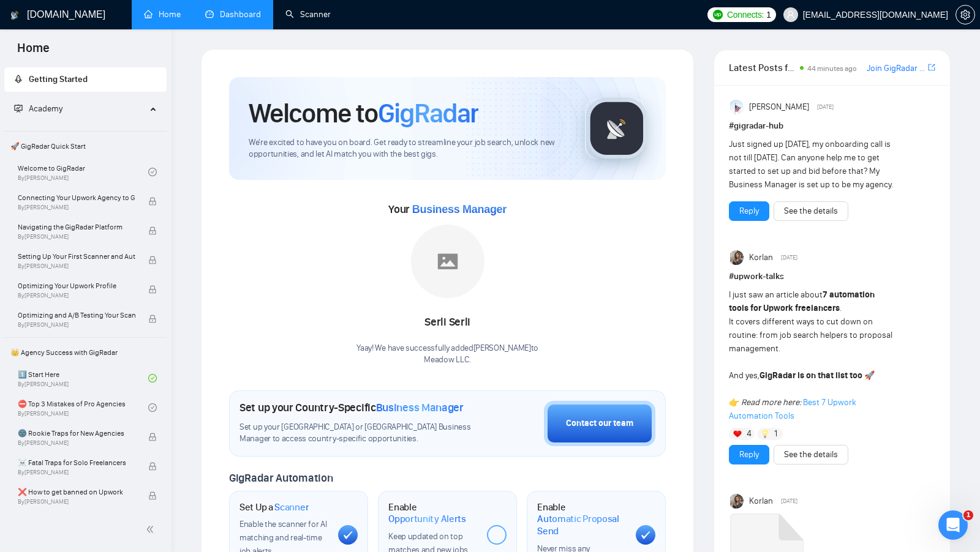 The width and height of the screenshot is (980, 552). I want to click on img: gigradar-logo.png, so click(617, 128).